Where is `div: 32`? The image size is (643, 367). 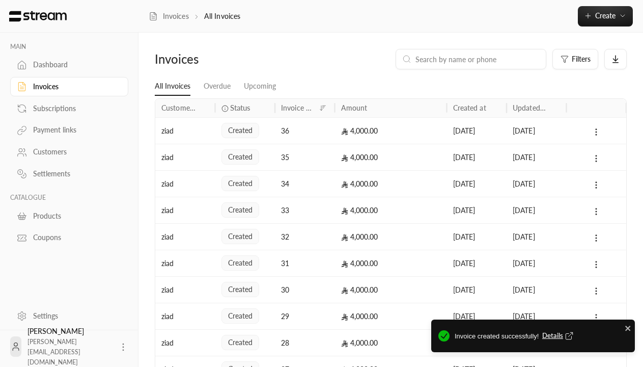
div: 32 is located at coordinates (305, 236).